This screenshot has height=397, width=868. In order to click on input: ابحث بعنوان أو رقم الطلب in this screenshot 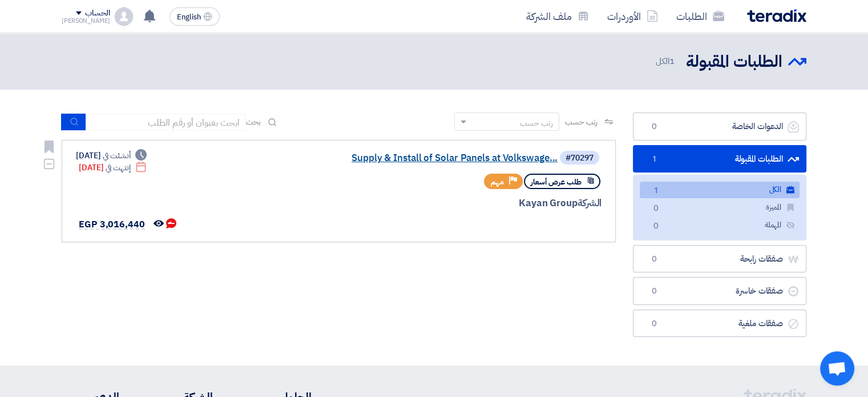, I will do `click(166, 123)`.